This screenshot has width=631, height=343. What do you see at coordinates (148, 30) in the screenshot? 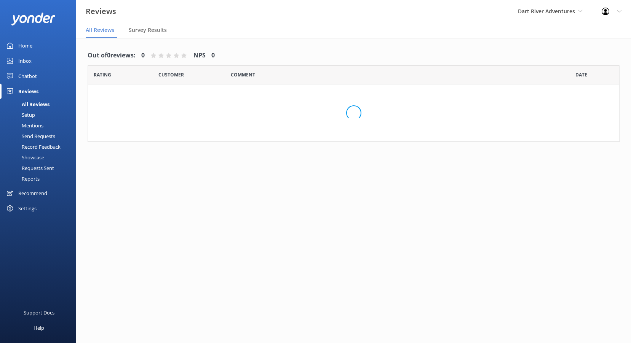
I see `span: Survey Results` at bounding box center [148, 30].